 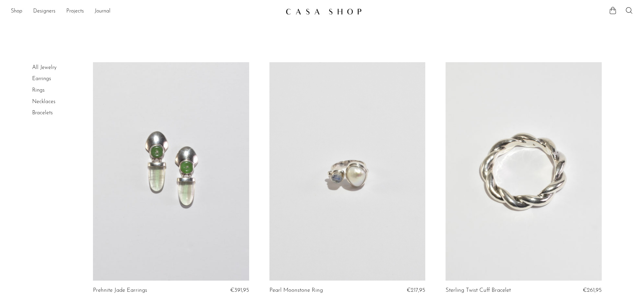 I want to click on a: Prehnite Jade Earrings, so click(x=120, y=290).